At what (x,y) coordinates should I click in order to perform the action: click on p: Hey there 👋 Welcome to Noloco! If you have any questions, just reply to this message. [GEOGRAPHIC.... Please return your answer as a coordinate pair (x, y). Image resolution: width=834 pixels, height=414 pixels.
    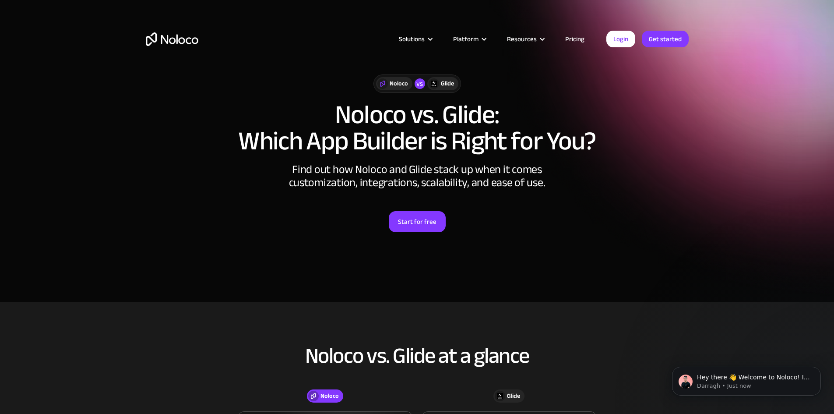
    Looking at the image, I should click on (95, 29).